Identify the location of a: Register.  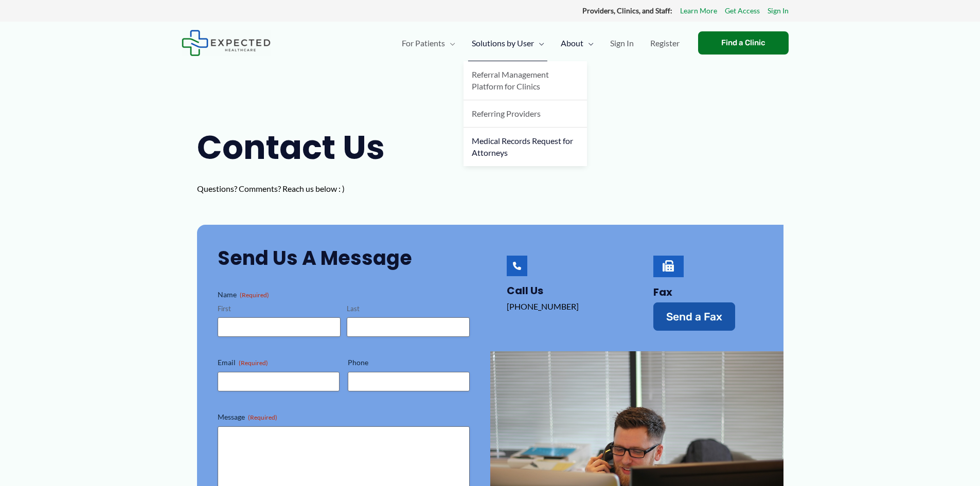
(665, 43).